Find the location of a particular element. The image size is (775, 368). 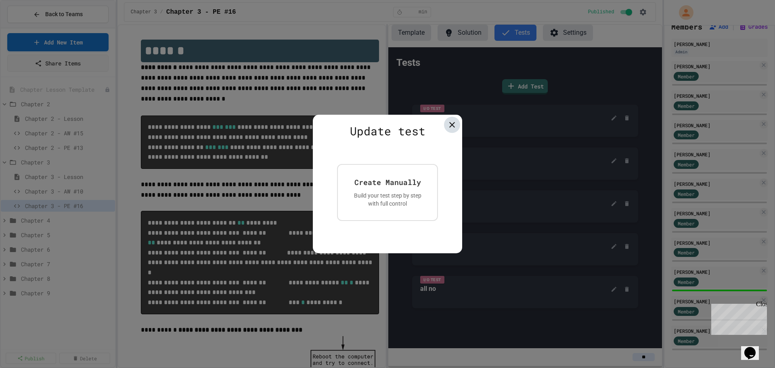

button: Create ManuallyBuild your test step by step with full control is located at coordinates (388, 192).